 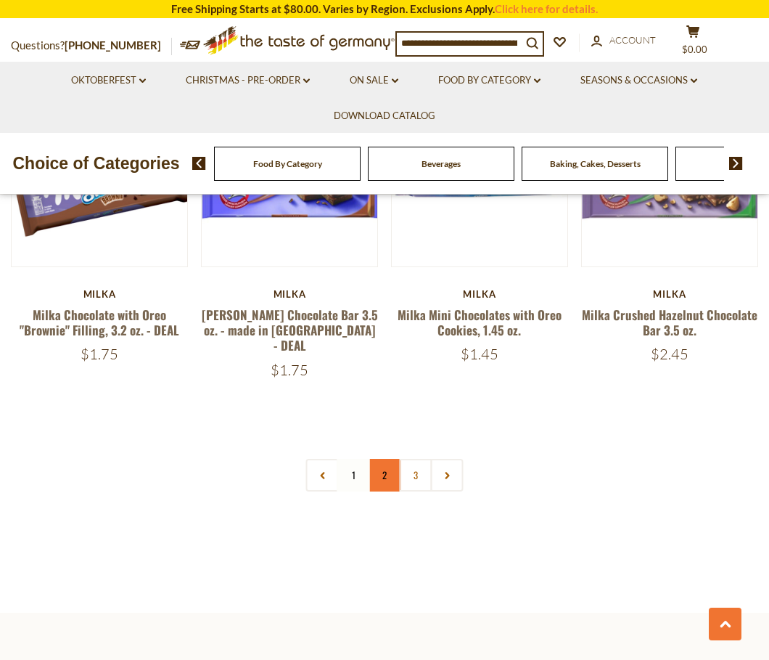 I want to click on a: 2, so click(x=385, y=475).